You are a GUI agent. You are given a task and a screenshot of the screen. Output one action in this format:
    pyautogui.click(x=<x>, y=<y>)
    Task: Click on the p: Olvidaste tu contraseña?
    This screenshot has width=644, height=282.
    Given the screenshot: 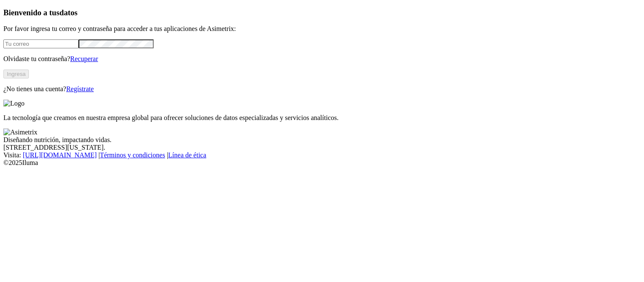 What is the action you would take?
    pyautogui.click(x=322, y=59)
    